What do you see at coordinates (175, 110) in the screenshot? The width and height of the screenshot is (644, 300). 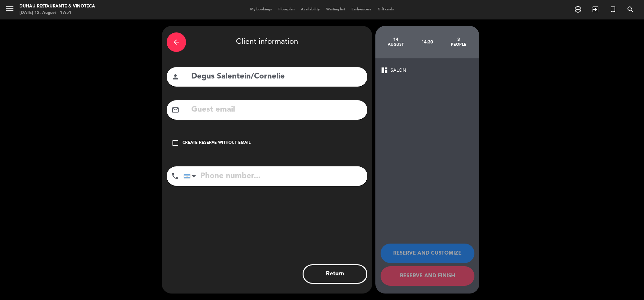 I see `i: mail_outline` at bounding box center [175, 110].